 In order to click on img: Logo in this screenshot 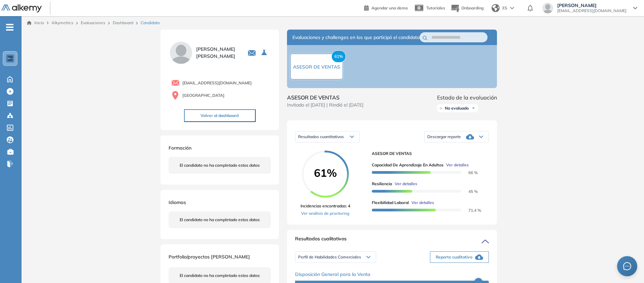, I will do `click(21, 9)`.